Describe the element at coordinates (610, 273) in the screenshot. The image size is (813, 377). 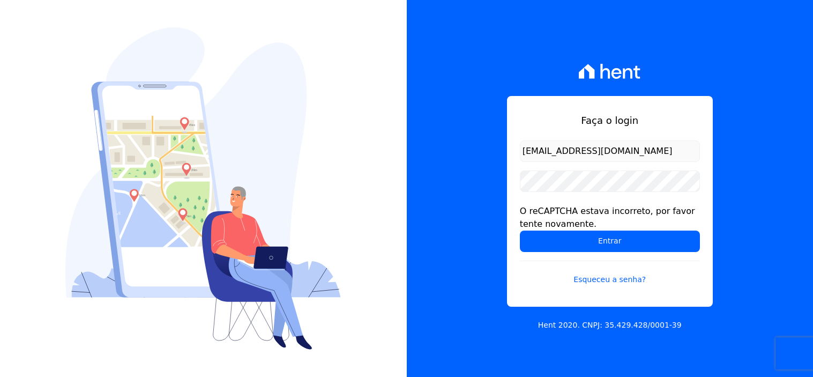
I see `a: Esqueceu a senha?` at that location.